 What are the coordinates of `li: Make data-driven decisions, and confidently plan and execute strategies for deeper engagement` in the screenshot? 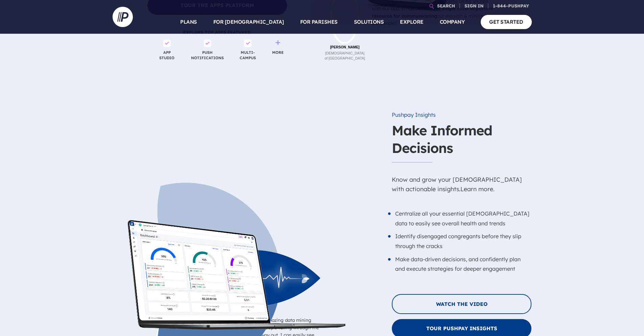 It's located at (462, 262).